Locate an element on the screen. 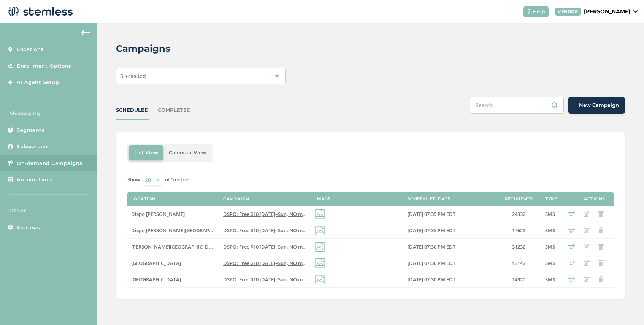 Image resolution: width=644 pixels, height=325 pixels. span: Help is located at coordinates (539, 11).